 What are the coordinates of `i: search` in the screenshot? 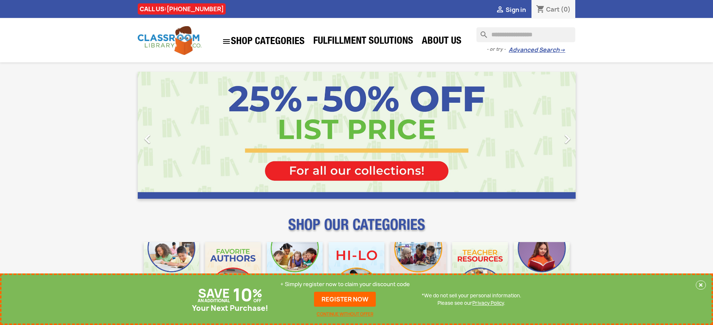 It's located at (481, 32).